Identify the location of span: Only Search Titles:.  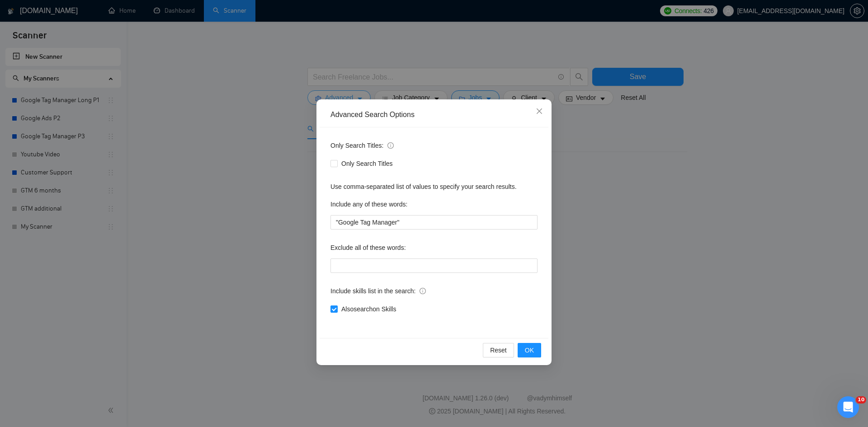
(362, 145).